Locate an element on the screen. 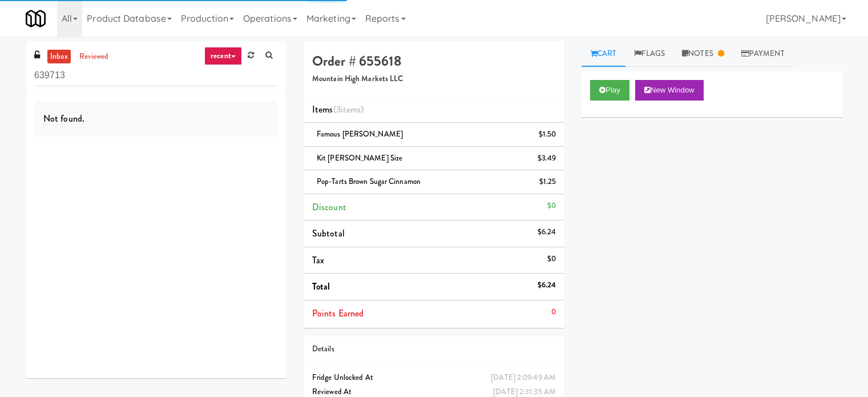 Image resolution: width=868 pixels, height=397 pixels. a: reviewed is located at coordinates (94, 57).